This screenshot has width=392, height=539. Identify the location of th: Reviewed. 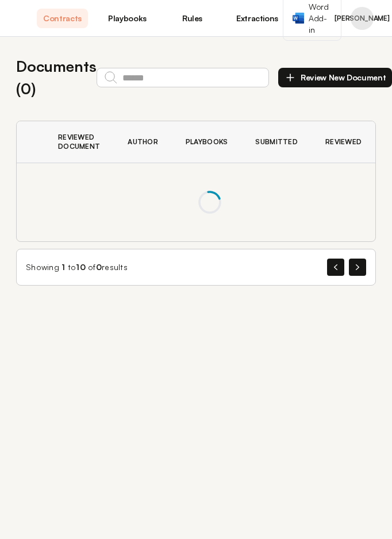
(343, 142).